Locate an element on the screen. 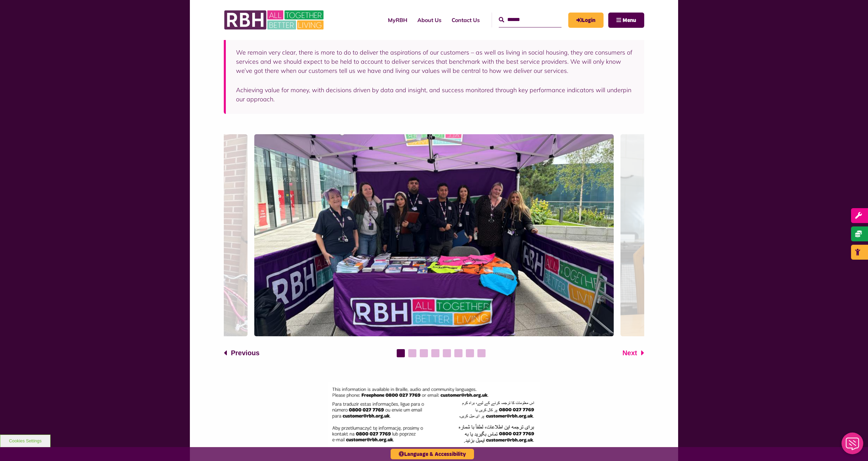 The height and width of the screenshot is (461, 868). img: P4 Who We Are is located at coordinates (434, 235).